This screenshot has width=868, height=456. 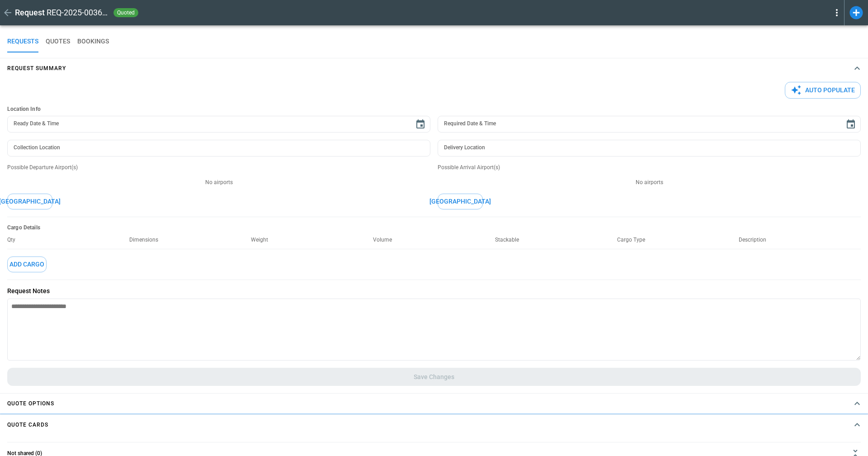 What do you see at coordinates (824, 90) in the screenshot?
I see `button: Auto Populate` at bounding box center [824, 90].